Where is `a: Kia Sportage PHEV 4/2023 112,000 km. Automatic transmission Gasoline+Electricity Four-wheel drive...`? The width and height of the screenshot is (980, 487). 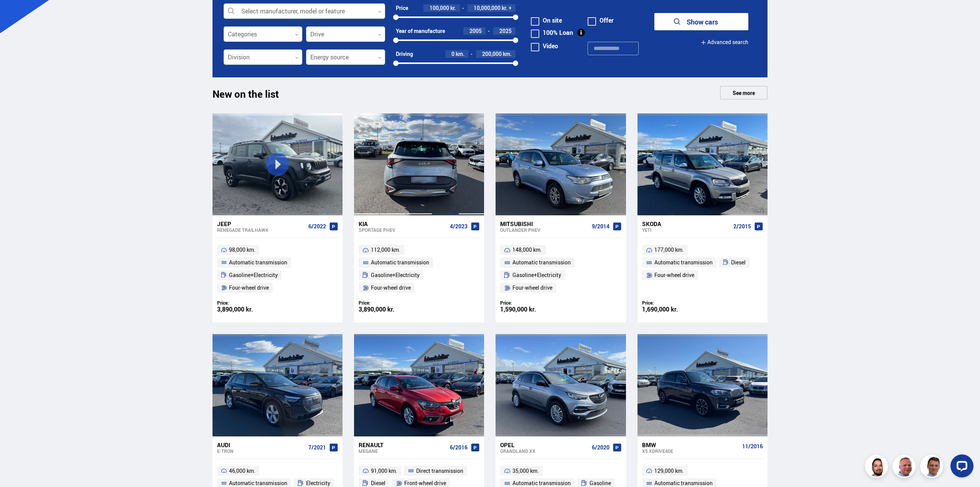
a: Kia Sportage PHEV 4/2023 112,000 km. Automatic transmission Gasoline+Electricity Four-wheel drive... is located at coordinates (419, 269).